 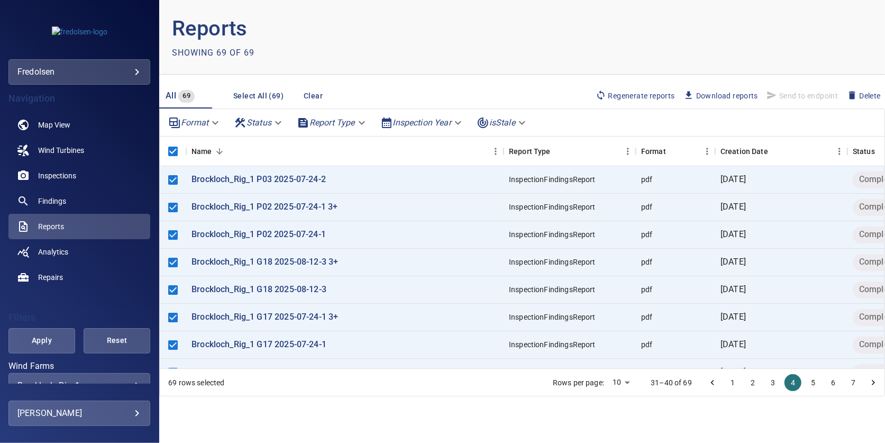 I want to click on button: Go to previous page, so click(x=713, y=382).